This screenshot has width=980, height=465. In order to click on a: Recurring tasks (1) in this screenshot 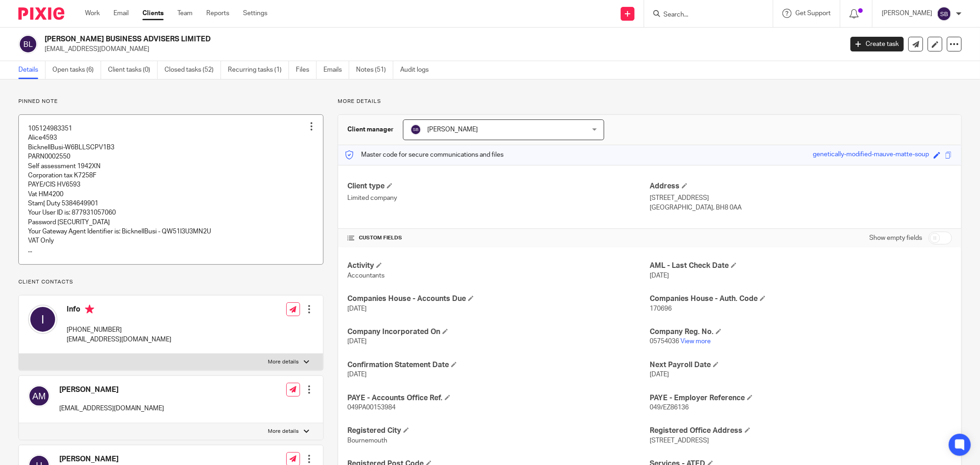, I will do `click(258, 70)`.